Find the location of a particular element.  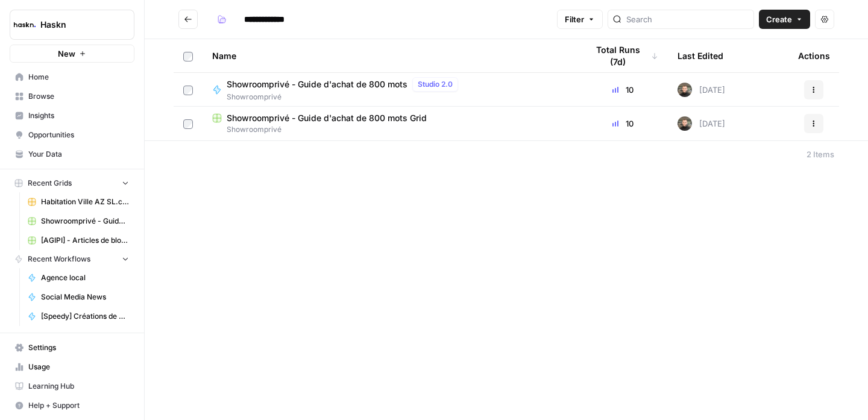

span: Opportunities is located at coordinates (78, 135).